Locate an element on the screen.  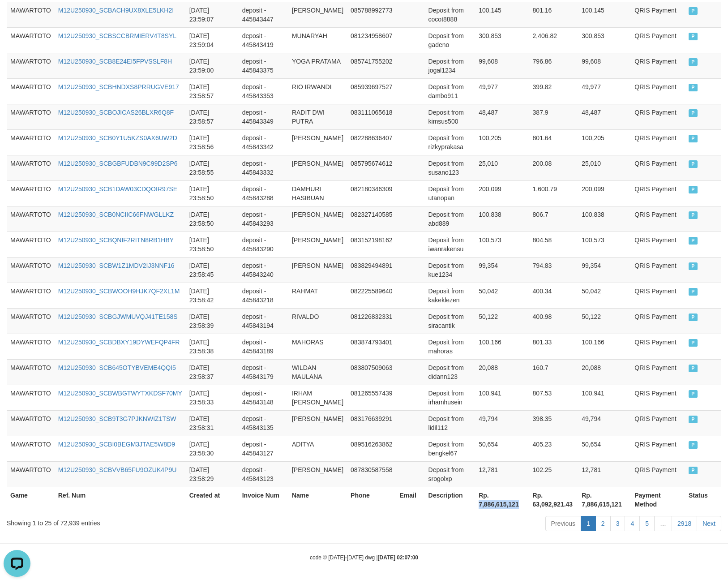
td: 99,608 is located at coordinates (605, 65).